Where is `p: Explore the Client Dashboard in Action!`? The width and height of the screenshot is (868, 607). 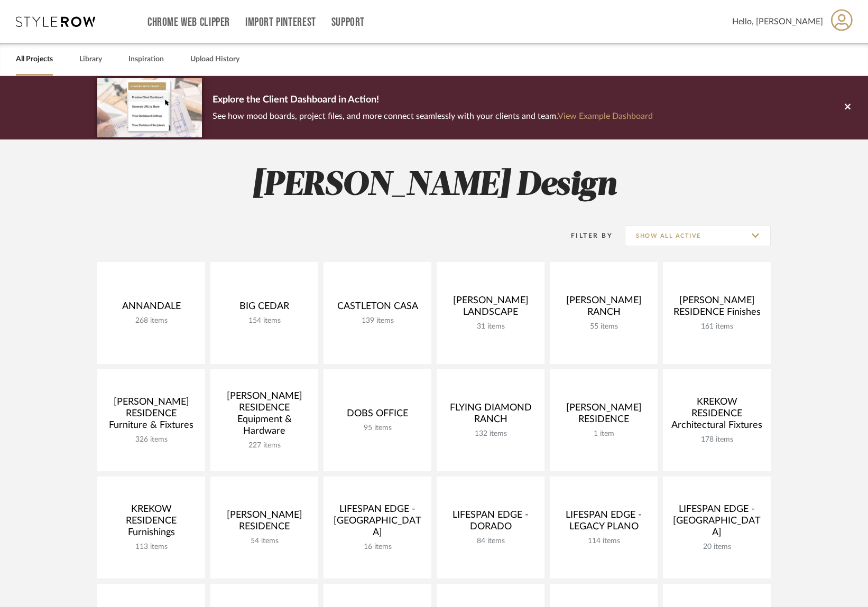
p: Explore the Client Dashboard in Action! is located at coordinates (433, 101).